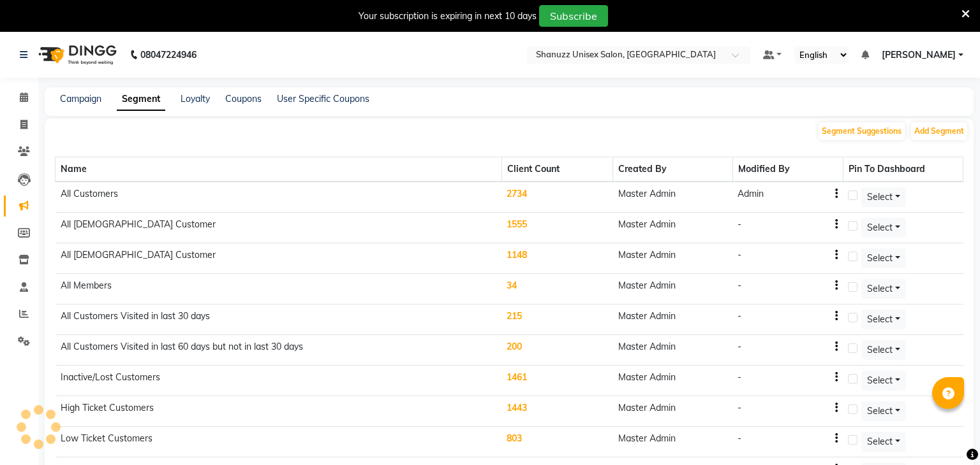  I want to click on a: User Specific Coupons, so click(323, 98).